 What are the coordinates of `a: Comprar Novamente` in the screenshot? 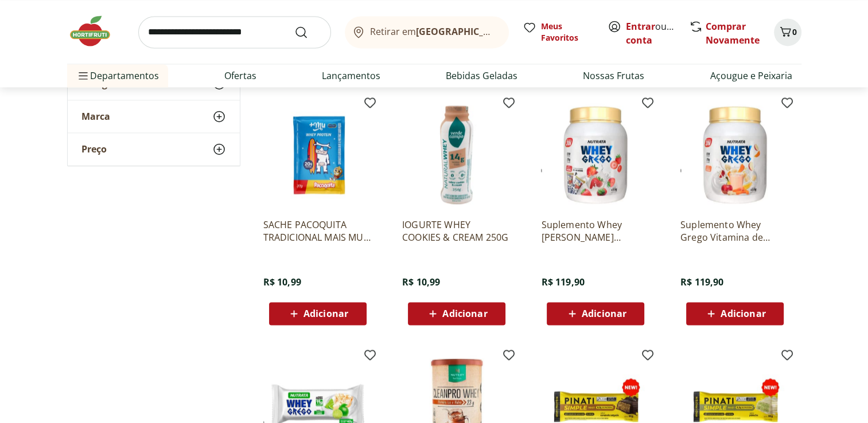 It's located at (733, 33).